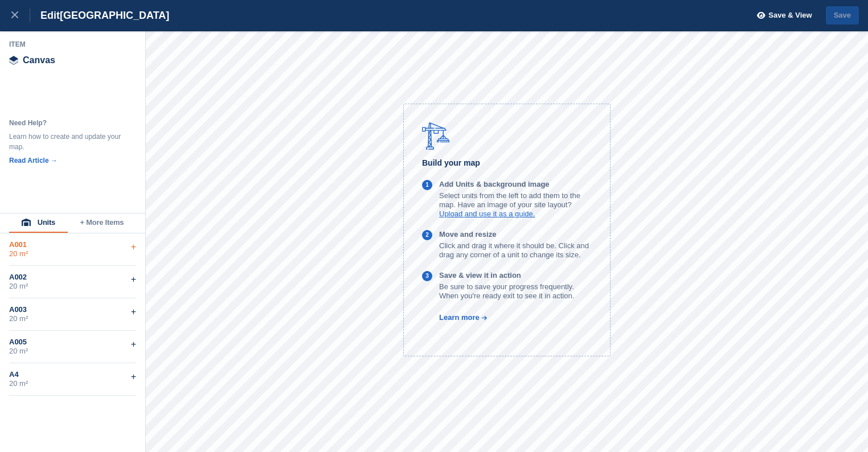  What do you see at coordinates (38, 223) in the screenshot?
I see `button: Units` at bounding box center [38, 223].